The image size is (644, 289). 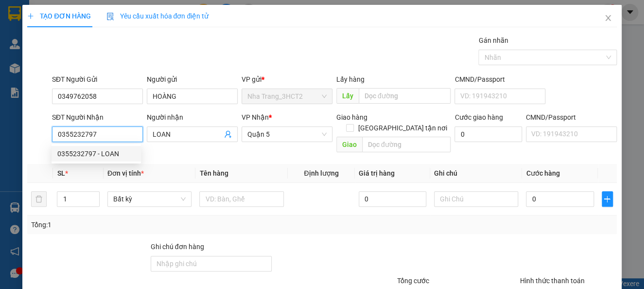 What do you see at coordinates (377, 173) in the screenshot?
I see `span: Giá trị hàng` at bounding box center [377, 173].